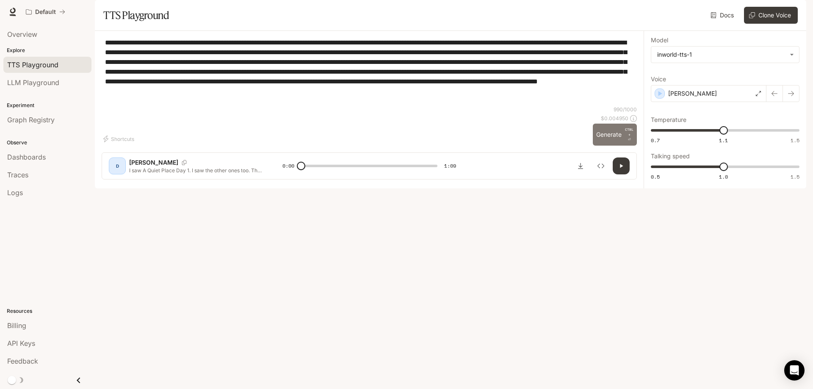 This screenshot has height=389, width=813. Describe the element at coordinates (723, 140) in the screenshot. I see `span: 1.1` at that location.